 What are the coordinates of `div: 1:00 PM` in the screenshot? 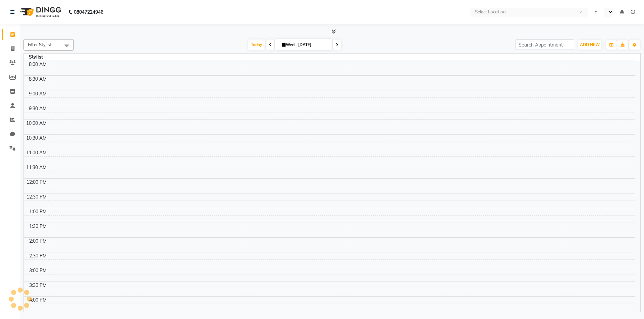 It's located at (38, 212).